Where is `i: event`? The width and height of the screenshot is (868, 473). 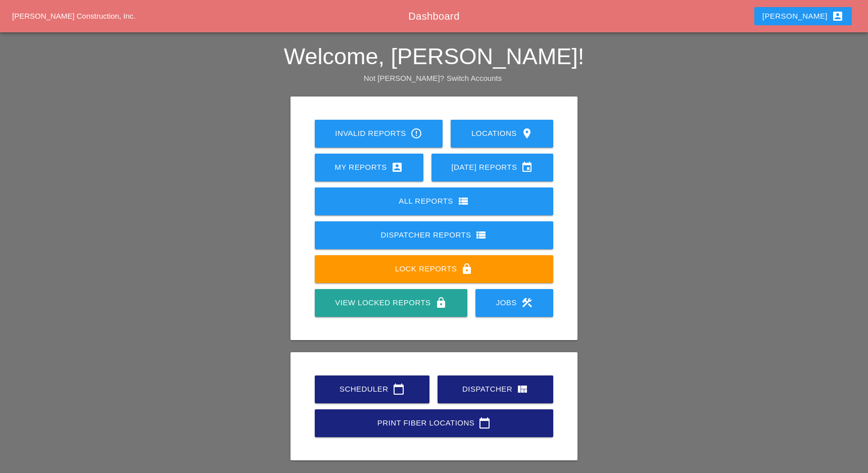
i: event is located at coordinates (527, 168).